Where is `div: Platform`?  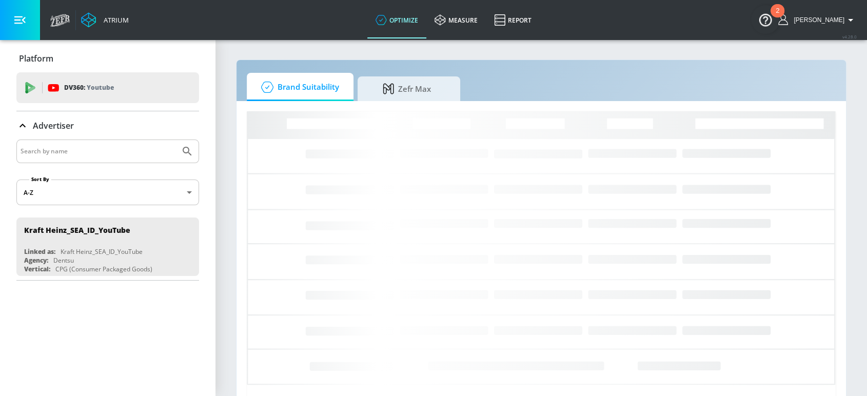
div: Platform is located at coordinates (108, 58).